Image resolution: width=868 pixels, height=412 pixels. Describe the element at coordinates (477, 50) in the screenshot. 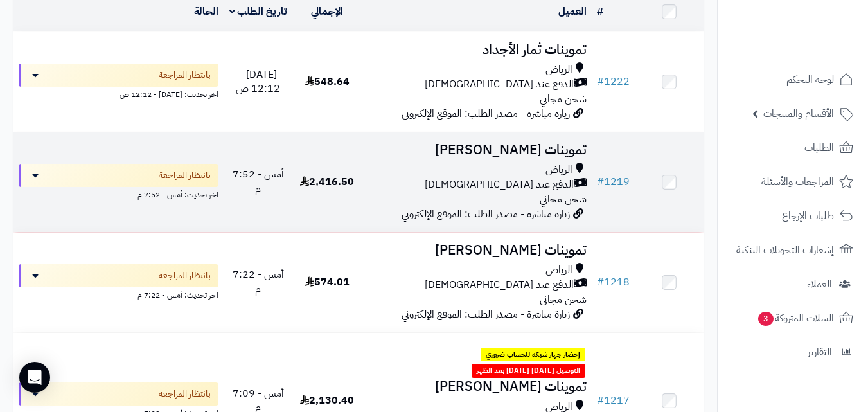

I see `h3: تموينات ثمار الأجداد` at that location.